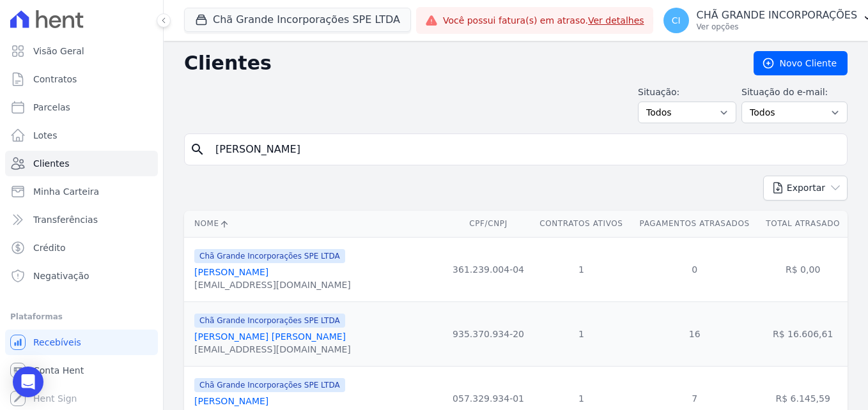 The height and width of the screenshot is (410, 868). What do you see at coordinates (694, 334) in the screenshot?
I see `td: 16` at bounding box center [694, 334].